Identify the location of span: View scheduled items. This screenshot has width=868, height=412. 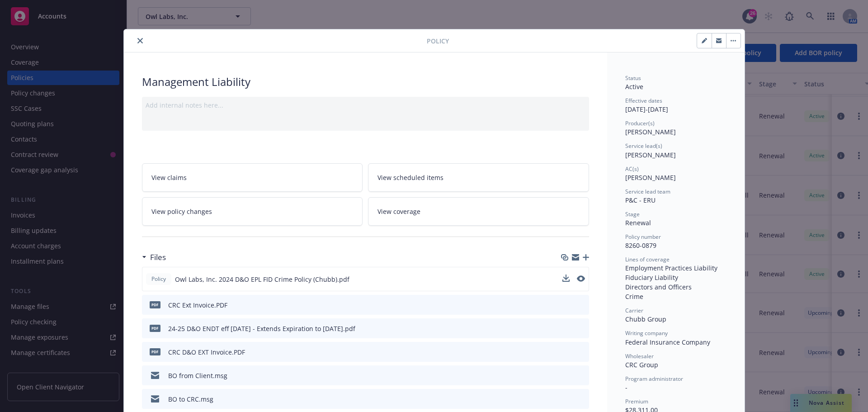
(411, 177).